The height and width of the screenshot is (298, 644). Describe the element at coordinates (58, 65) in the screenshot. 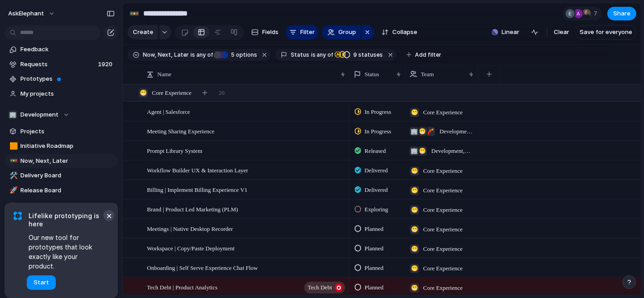

I see `span: Requests` at that location.